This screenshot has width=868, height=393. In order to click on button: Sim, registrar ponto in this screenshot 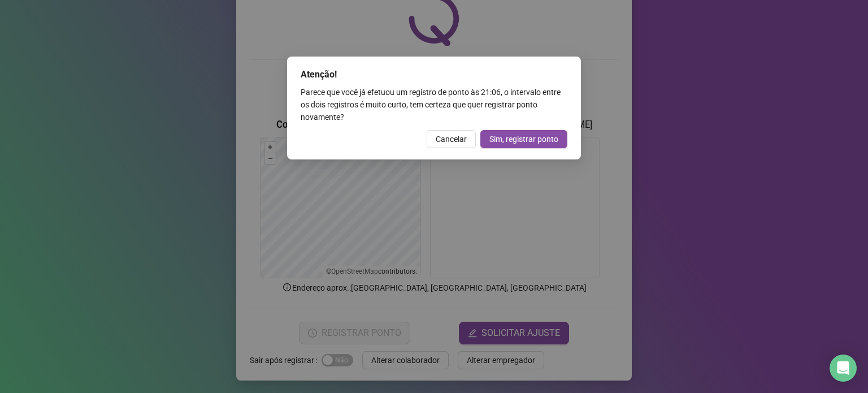, I will do `click(524, 139)`.